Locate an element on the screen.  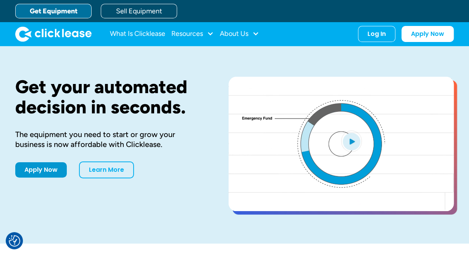
div: The equipment you need to start or grow your business is now affordable with Clicklease. is located at coordinates (110, 139).